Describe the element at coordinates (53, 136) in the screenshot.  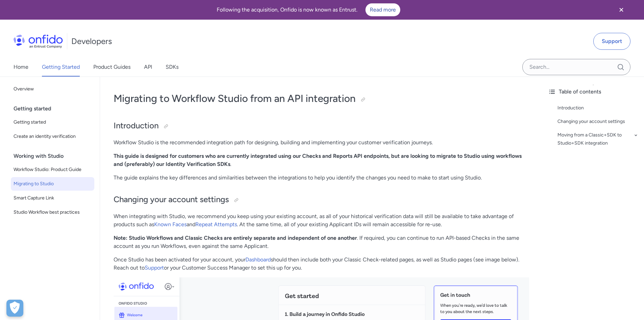
I see `span: Create an identity verification` at that location.